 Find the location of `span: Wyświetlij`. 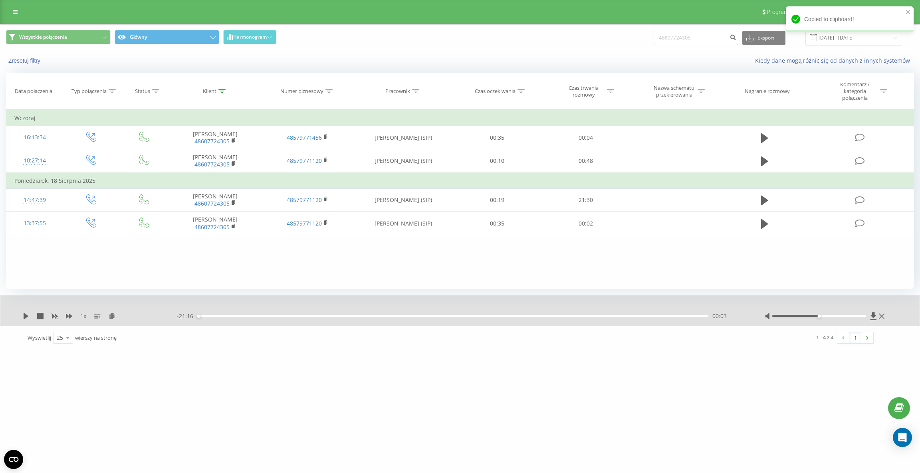

span: Wyświetlij is located at coordinates (39, 338).